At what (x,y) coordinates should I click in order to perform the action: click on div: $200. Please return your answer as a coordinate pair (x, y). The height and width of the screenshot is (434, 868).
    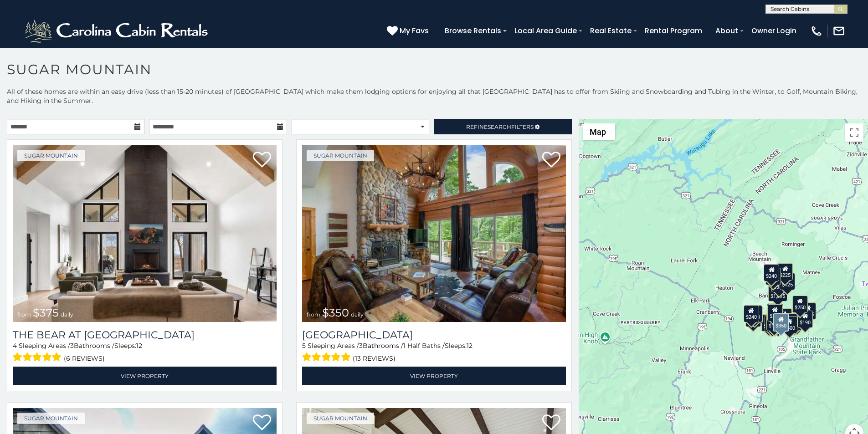
    Looking at the image, I should click on (784, 317).